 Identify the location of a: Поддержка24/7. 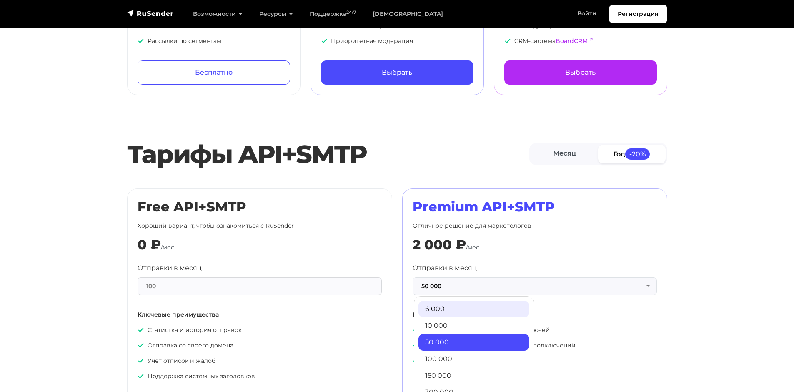
(332, 14).